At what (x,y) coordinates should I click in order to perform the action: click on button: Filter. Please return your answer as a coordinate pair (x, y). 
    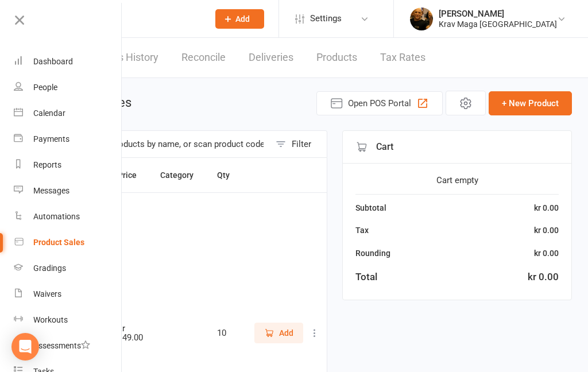
    Looking at the image, I should click on (298, 144).